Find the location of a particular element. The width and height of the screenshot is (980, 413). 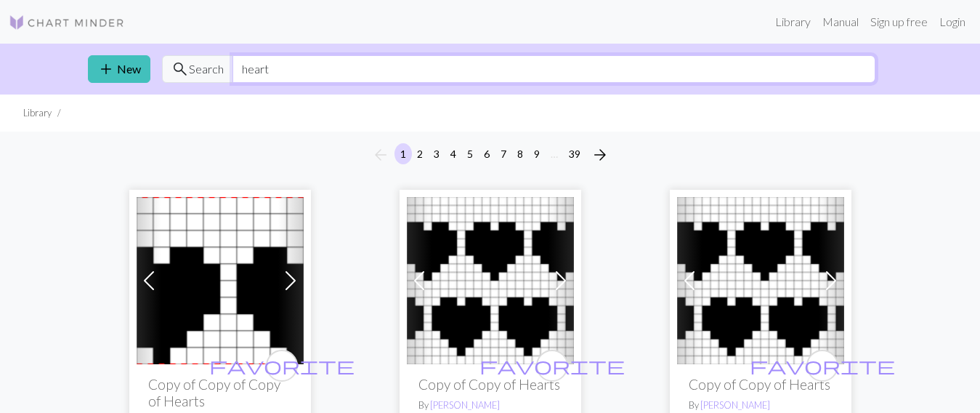

button: 6 is located at coordinates (487, 154).